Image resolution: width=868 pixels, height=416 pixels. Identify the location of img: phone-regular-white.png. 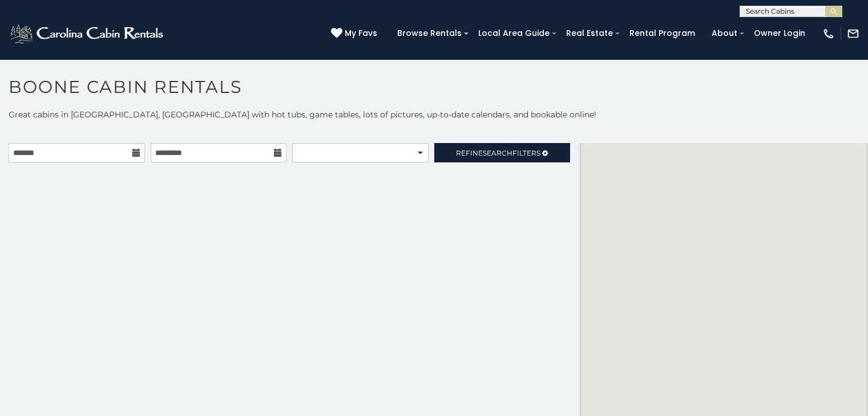
(829, 33).